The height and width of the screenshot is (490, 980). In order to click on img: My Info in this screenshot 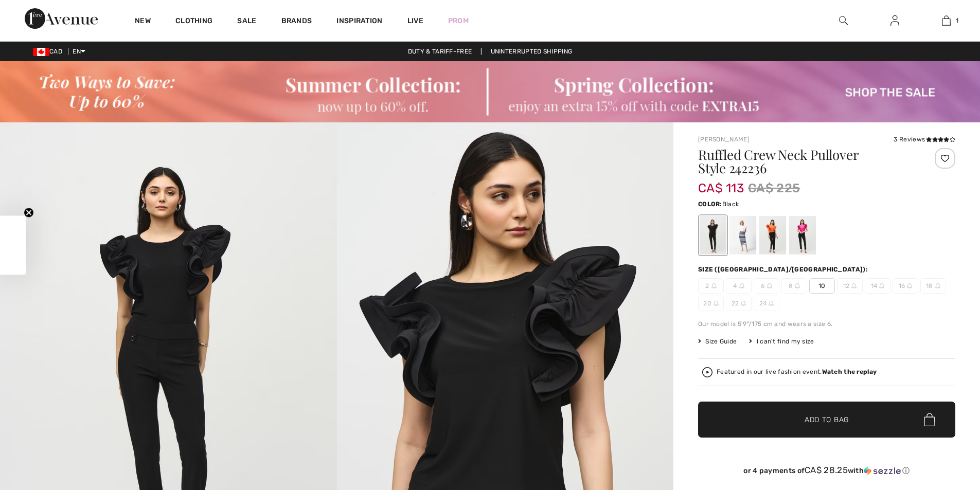, I will do `click(894, 20)`.